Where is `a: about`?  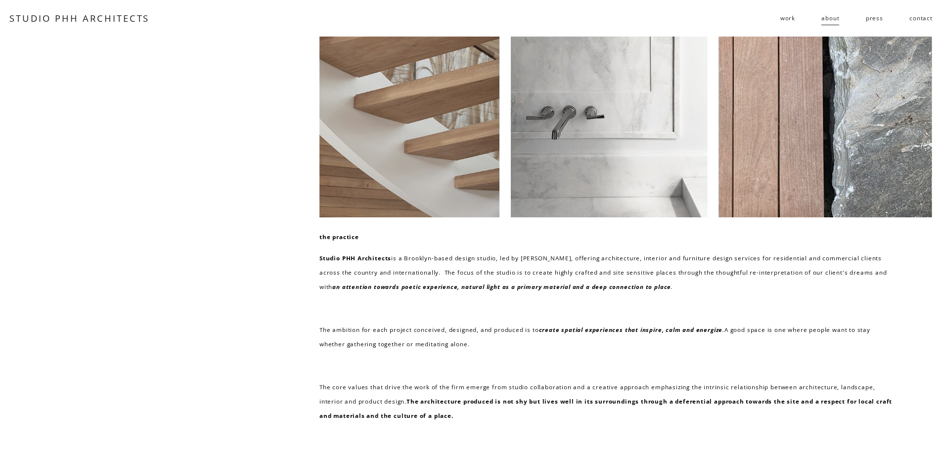
a: about is located at coordinates (830, 18).